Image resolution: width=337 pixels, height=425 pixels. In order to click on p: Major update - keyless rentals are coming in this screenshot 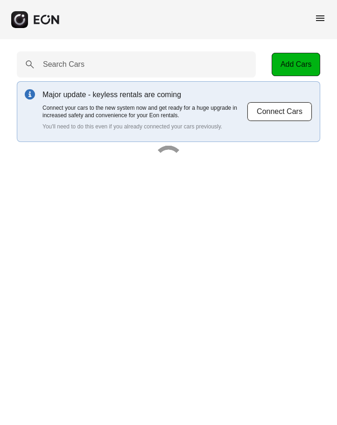, I will do `click(145, 95)`.